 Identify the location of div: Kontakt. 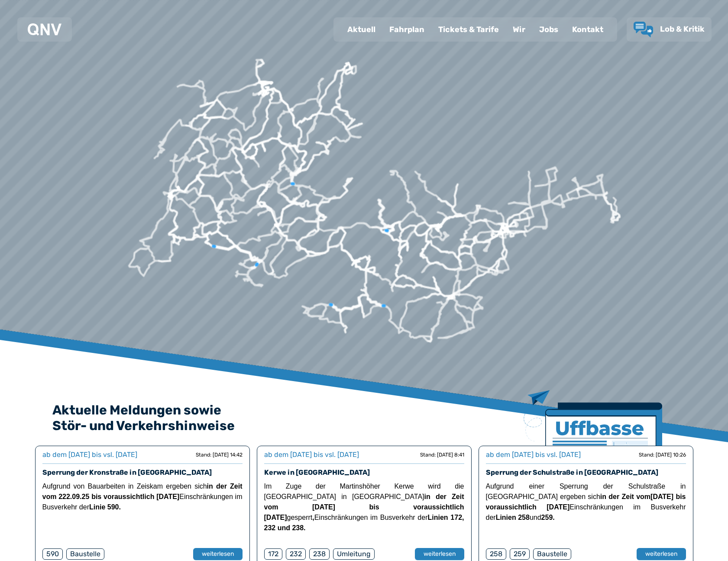
(588, 30).